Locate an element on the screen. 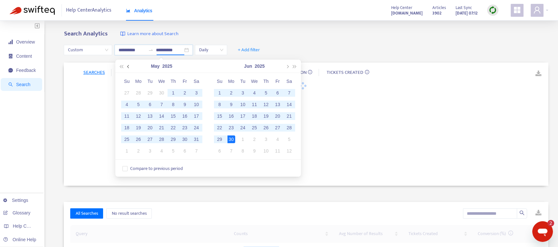 This screenshot has width=558, height=247. td: 2025-06-15 is located at coordinates (220, 116).